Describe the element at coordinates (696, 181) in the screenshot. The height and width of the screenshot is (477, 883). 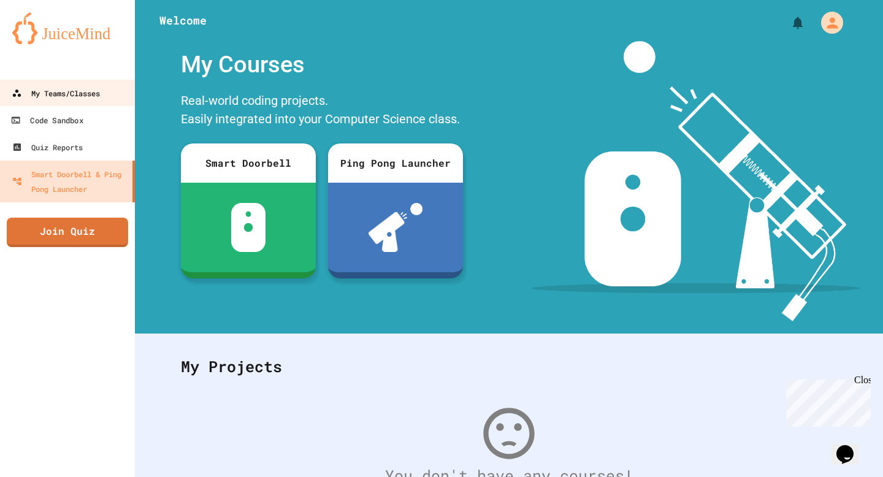
I see `img: banner-image-my-projects.png` at that location.